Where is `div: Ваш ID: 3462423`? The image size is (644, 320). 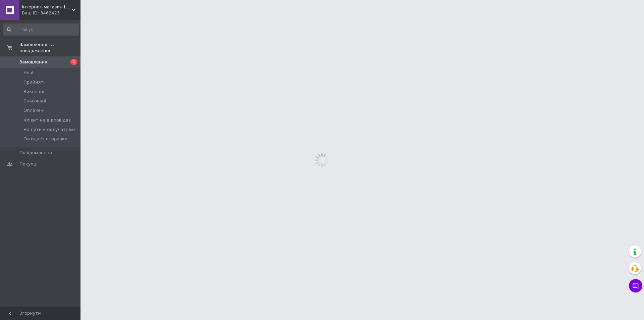 div: Ваш ID: 3462423 is located at coordinates (51, 13).